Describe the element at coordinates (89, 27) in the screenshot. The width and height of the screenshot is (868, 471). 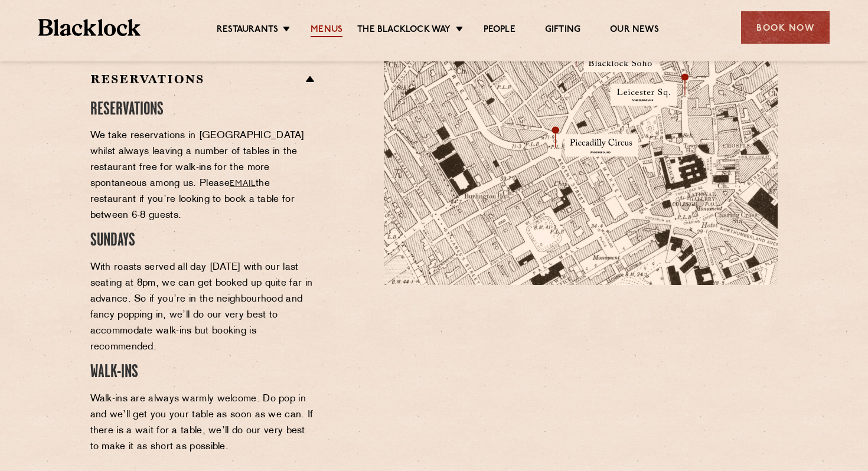
I see `img: BL_Textured_Logo-footer-cropped.svg` at that location.